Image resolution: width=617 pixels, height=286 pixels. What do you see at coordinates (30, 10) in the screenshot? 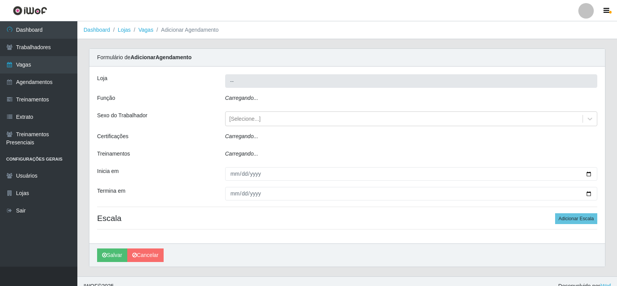
I see `img: CoreUI Logo` at bounding box center [30, 10].